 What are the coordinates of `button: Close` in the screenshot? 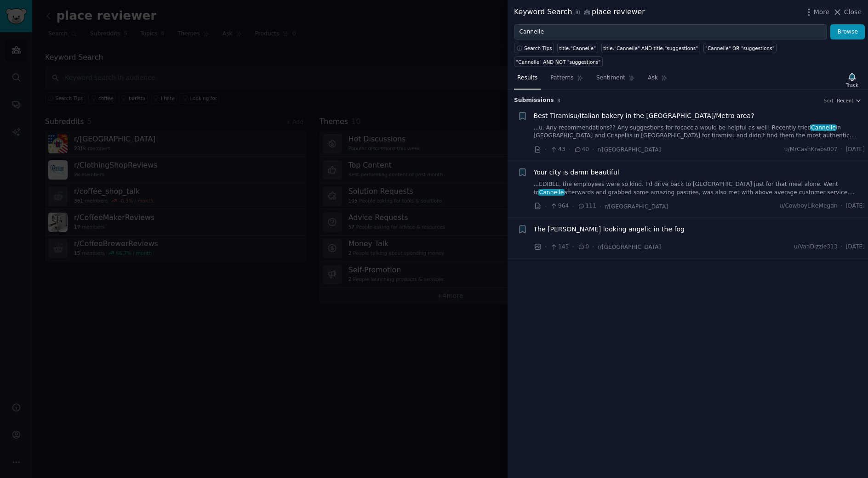 It's located at (847, 12).